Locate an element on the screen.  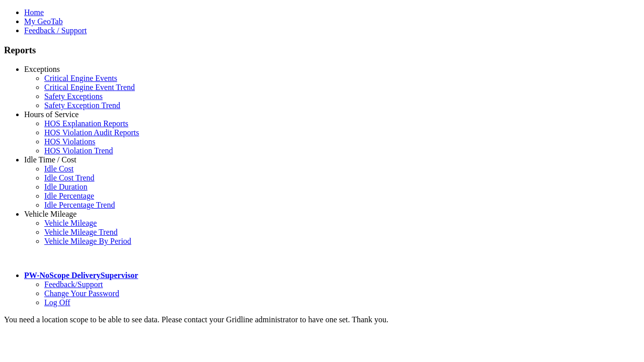
a: Idle Duration is located at coordinates (66, 186).